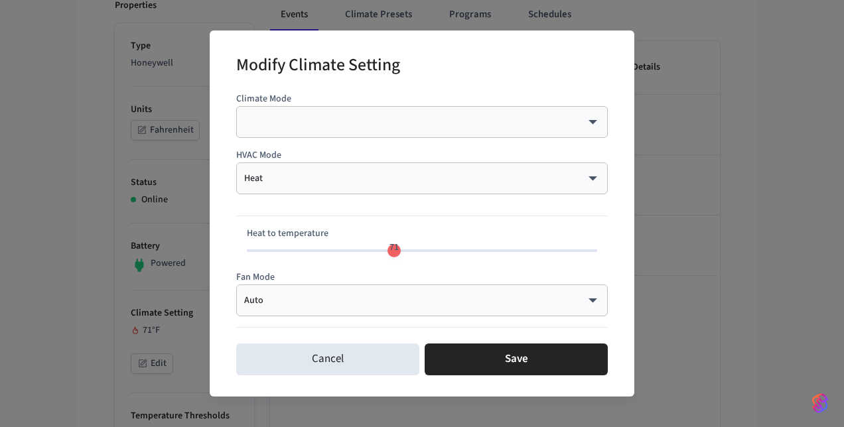 This screenshot has width=844, height=427. What do you see at coordinates (820, 403) in the screenshot?
I see `img: SeamLogoGradient.69752ec5.svg` at bounding box center [820, 403].